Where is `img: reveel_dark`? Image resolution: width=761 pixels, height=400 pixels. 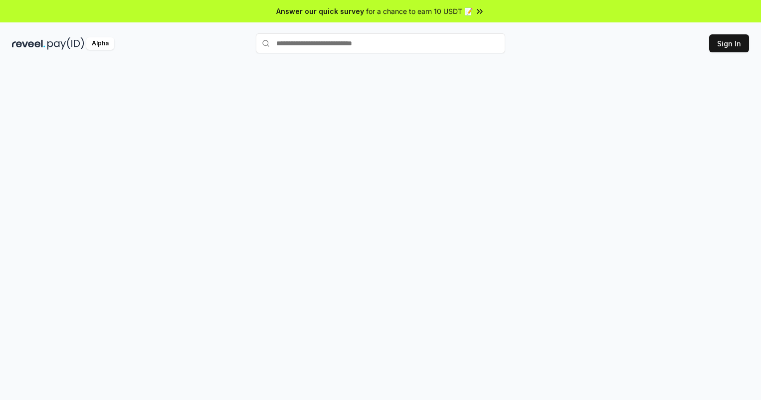
img: reveel_dark is located at coordinates (28, 43).